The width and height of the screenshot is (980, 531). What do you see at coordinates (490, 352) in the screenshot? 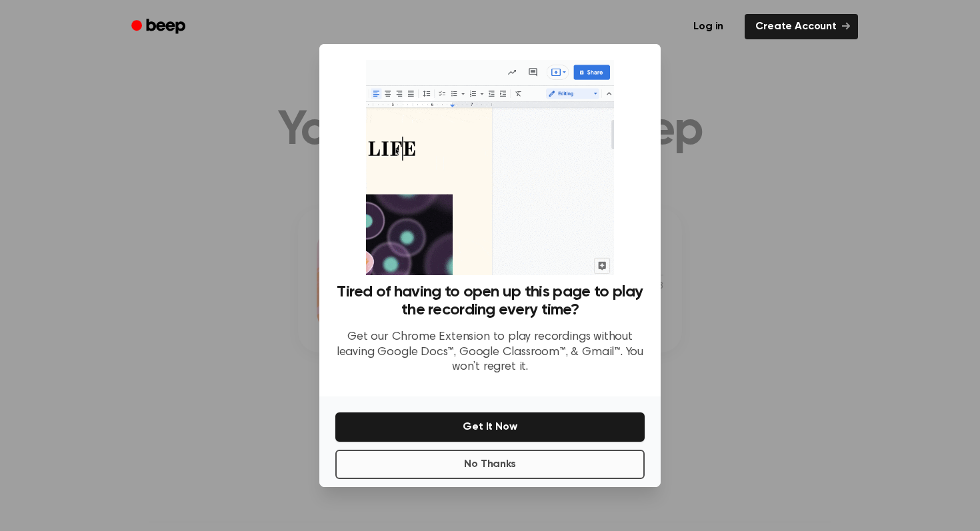
I see `p: Get our Chrome Extension to play recordings without leaving Google Docs™, Google Classroom™, & Gm...` at bounding box center [490, 352].